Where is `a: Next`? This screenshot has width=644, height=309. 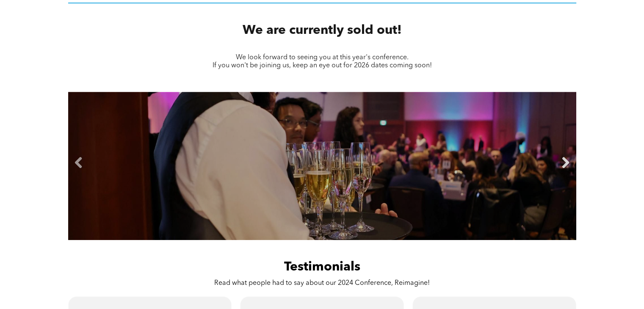 a: Next is located at coordinates (566, 163).